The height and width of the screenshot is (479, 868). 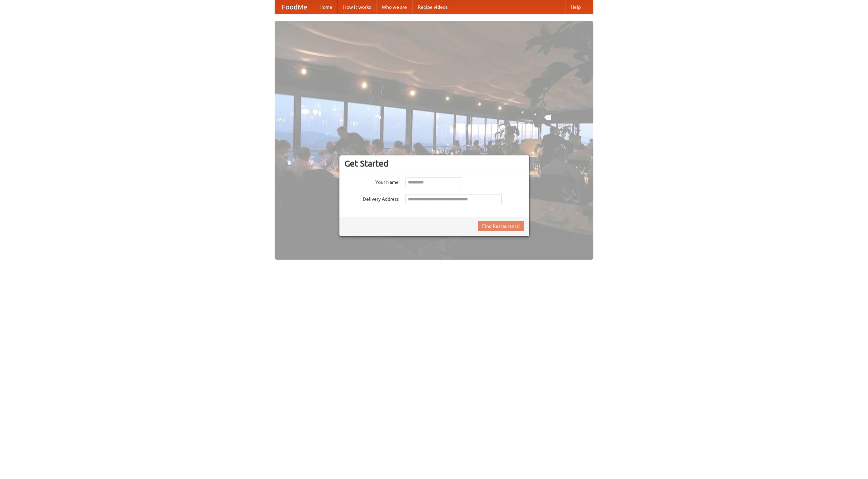 I want to click on label: Your Name, so click(x=371, y=181).